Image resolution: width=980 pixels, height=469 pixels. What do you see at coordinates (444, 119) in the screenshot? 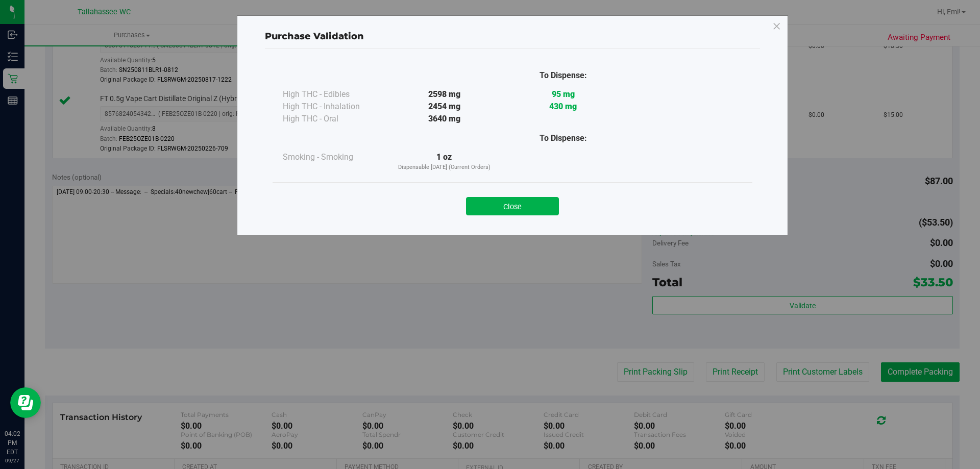
I see `div: 3640 mg` at bounding box center [444, 119].